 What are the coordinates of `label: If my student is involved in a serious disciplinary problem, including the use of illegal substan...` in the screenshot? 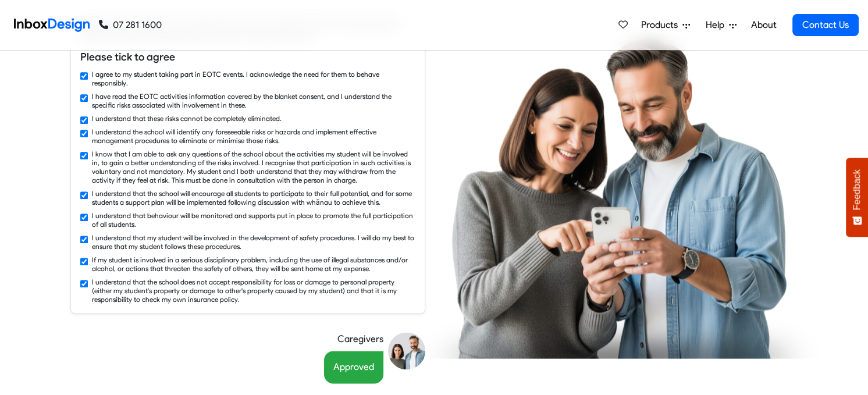 It's located at (254, 264).